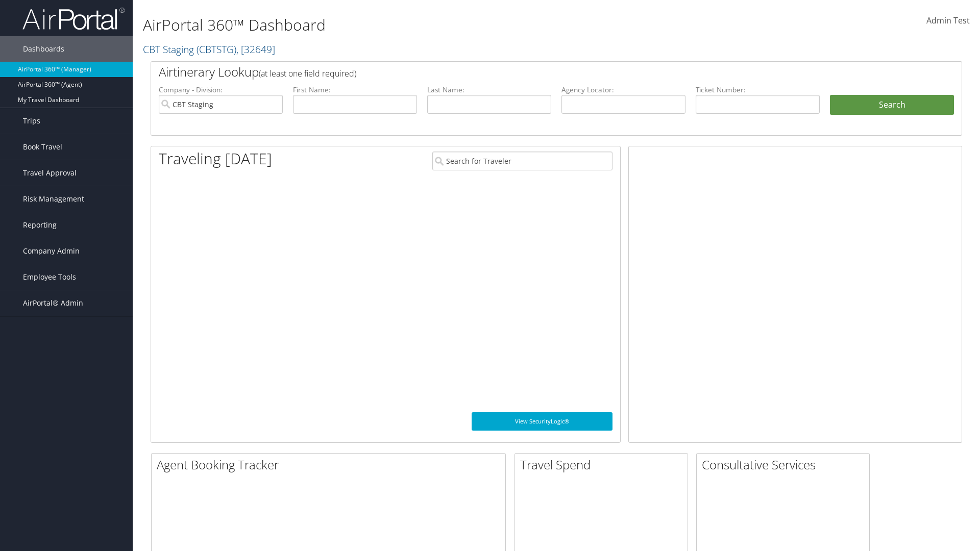 The height and width of the screenshot is (551, 980). What do you see at coordinates (623, 90) in the screenshot?
I see `label: Agency Locator:` at bounding box center [623, 90].